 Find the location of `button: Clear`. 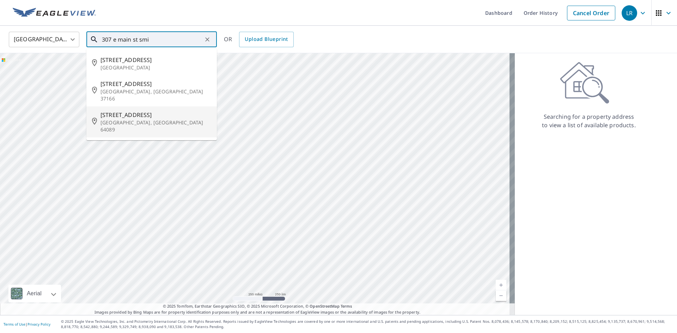

button: Clear is located at coordinates (207, 39).